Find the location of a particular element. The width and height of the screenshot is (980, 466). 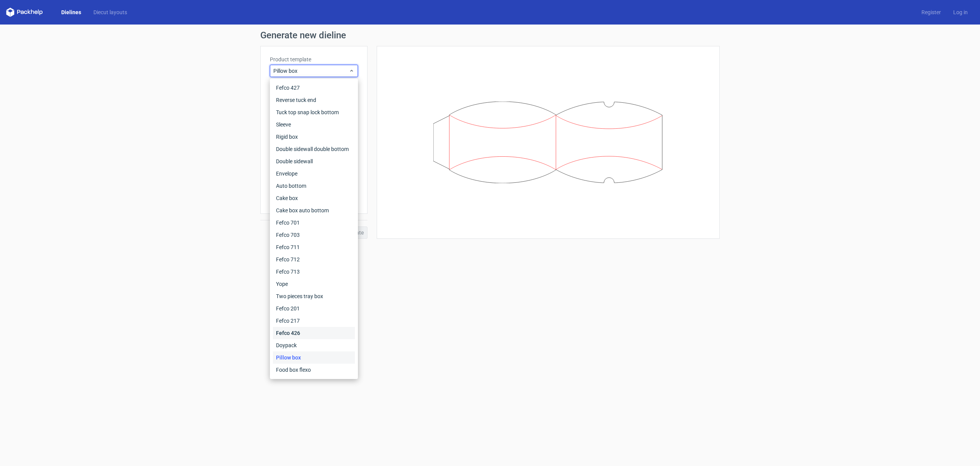

div: Fefco 426 is located at coordinates (314, 333).